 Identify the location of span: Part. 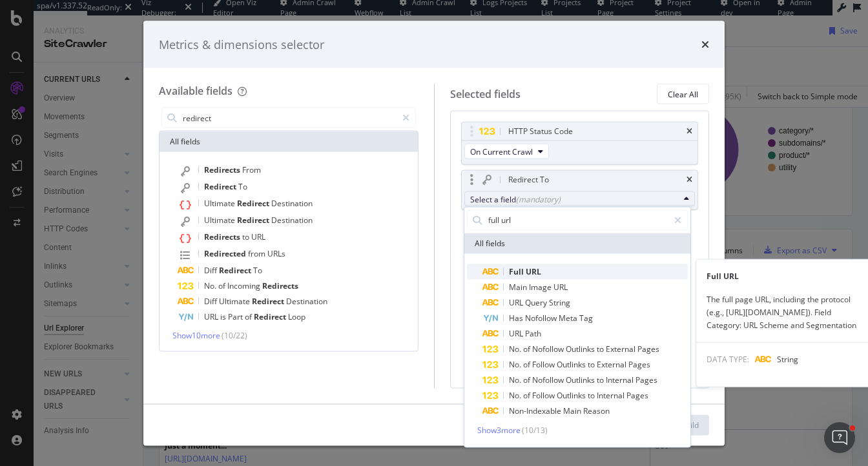
(236, 316).